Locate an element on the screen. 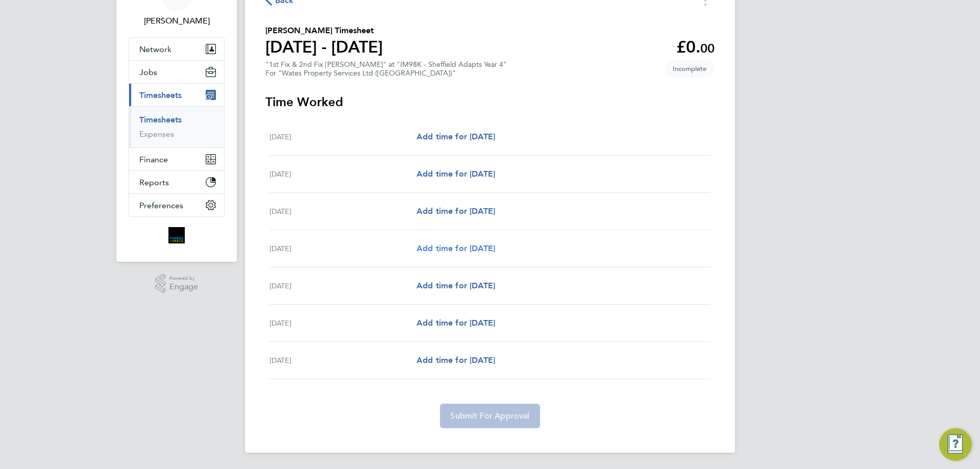 Image resolution: width=980 pixels, height=469 pixels. span: Engage is located at coordinates (184, 287).